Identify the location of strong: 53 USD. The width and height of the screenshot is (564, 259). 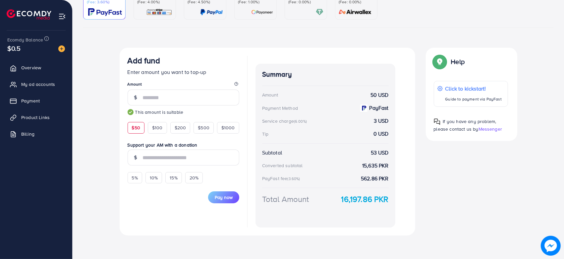
(380, 153).